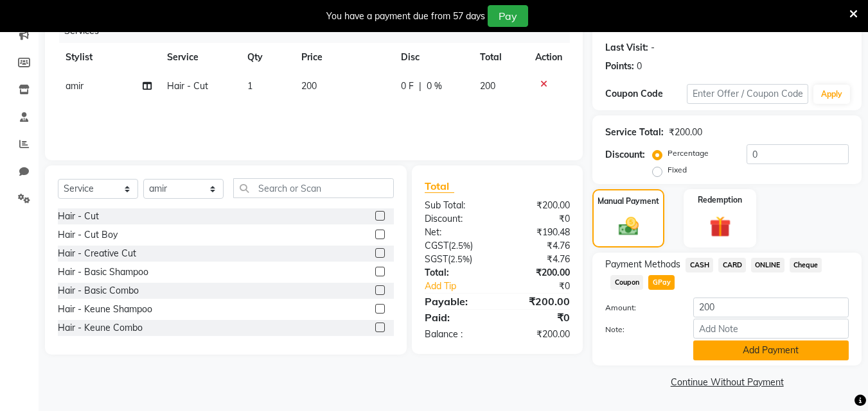 The image size is (868, 411). Describe the element at coordinates (463, 286) in the screenshot. I see `a: Add Tip` at that location.